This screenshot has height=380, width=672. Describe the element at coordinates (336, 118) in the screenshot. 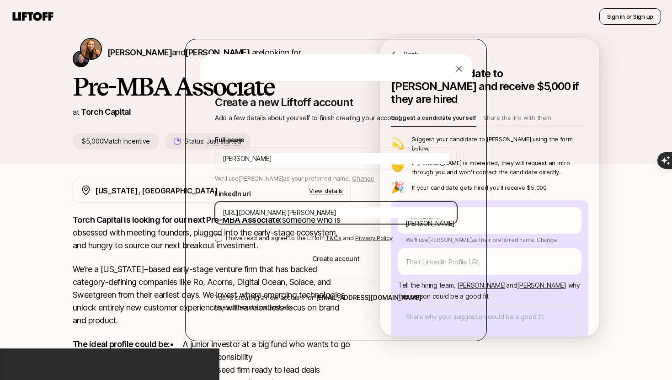

I see `p: Add a few details about yourself to finish creating your account.` at that location.